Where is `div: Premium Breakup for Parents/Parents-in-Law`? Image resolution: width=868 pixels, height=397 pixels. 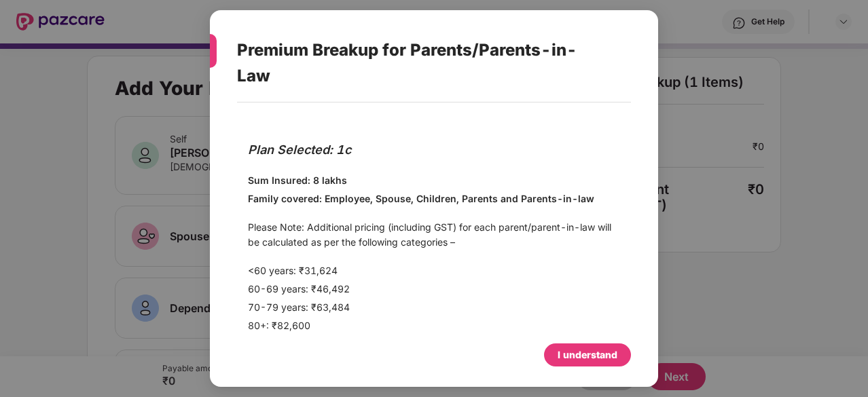
div: Premium Breakup for Parents/Parents-in-Law is located at coordinates (417, 62).